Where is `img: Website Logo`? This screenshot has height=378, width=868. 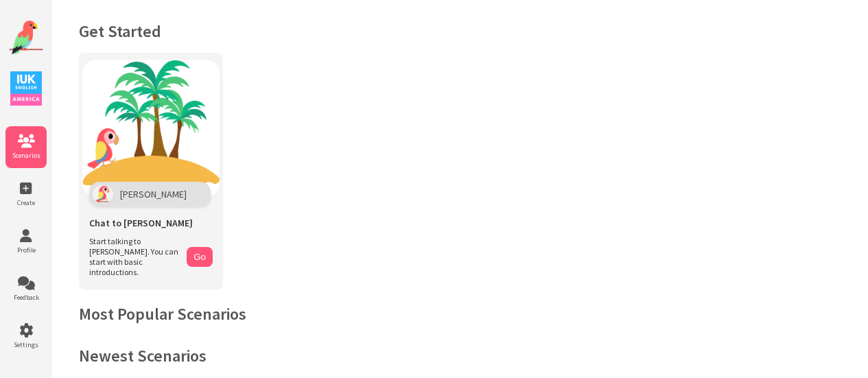 img: Website Logo is located at coordinates (26, 38).